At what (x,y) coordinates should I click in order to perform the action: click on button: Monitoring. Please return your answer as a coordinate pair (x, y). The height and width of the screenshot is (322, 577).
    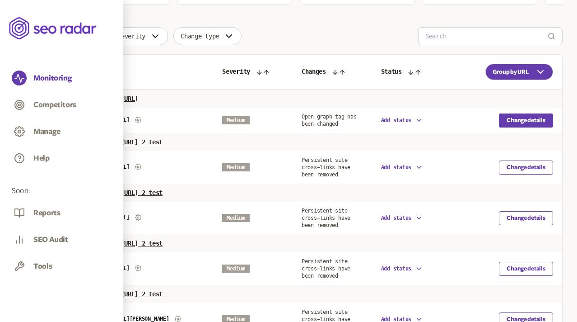
    Looking at the image, I should click on (52, 78).